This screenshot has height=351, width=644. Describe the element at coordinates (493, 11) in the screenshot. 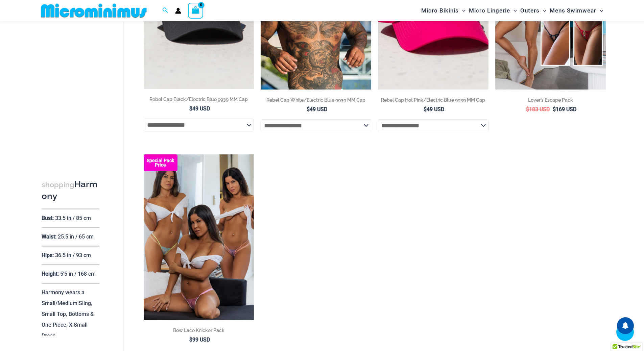

I see `a: Micro LingerieMenu ToggleMenu Toggle` at that location.